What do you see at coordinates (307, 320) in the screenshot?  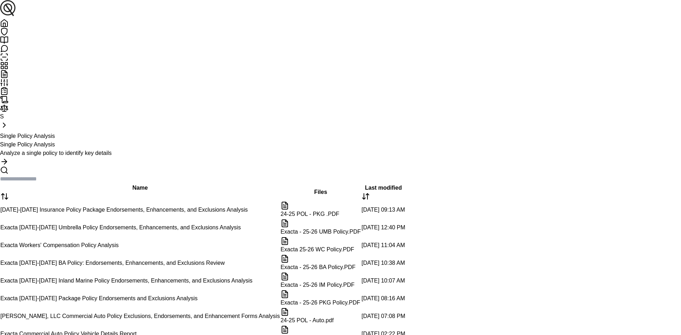 I see `span: 24-25 POL - Auto.pdf` at bounding box center [307, 320].